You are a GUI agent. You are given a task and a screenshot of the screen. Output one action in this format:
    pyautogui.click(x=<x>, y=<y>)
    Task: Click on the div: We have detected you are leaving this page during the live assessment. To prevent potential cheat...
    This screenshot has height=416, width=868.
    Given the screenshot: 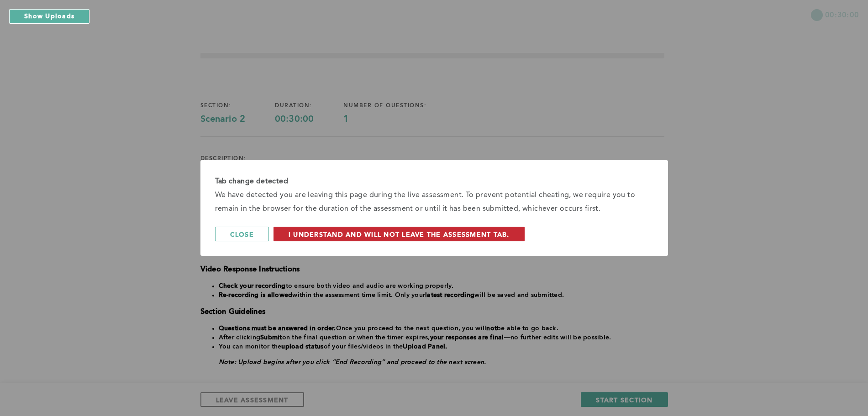 What is the action you would take?
    pyautogui.click(x=434, y=202)
    